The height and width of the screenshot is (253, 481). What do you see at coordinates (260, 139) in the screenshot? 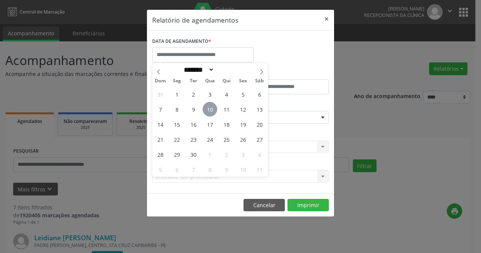
I see `span: Setembro 27, 2025` at bounding box center [260, 139].